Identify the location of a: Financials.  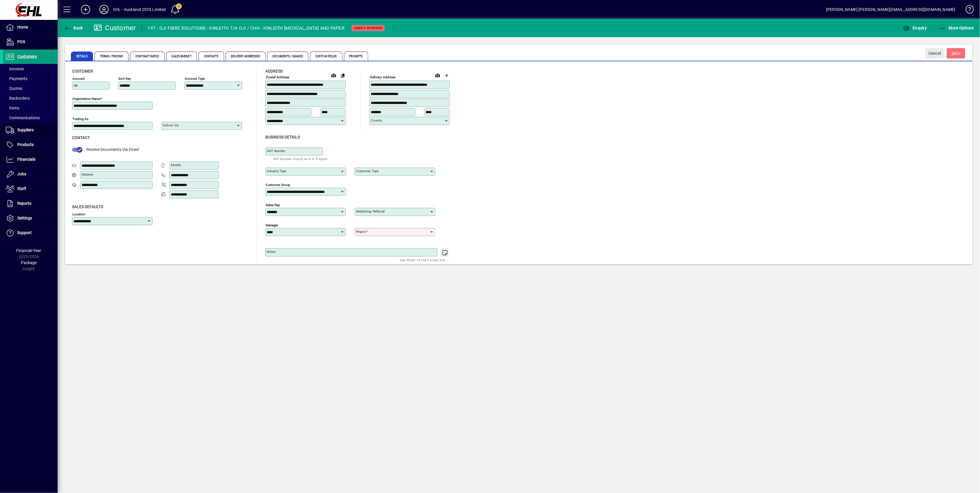
(30, 159).